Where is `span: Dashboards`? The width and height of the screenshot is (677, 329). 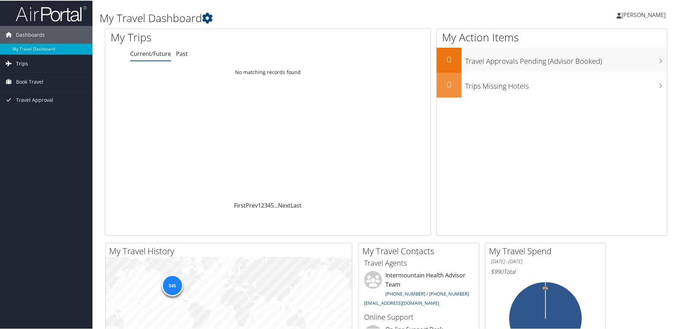
span: Dashboards is located at coordinates (30, 34).